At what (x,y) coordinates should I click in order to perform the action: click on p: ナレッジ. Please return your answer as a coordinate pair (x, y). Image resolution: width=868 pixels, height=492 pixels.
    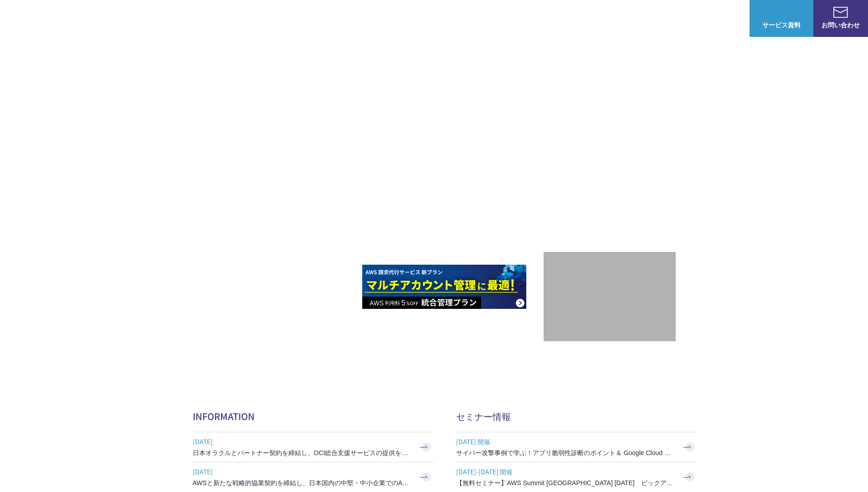
    Looking at the image, I should click on (679, 19).